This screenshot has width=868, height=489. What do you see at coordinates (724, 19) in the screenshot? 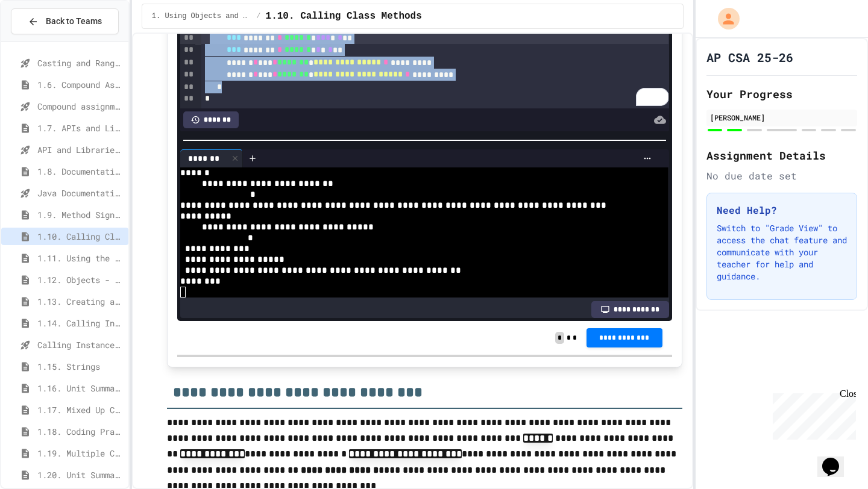
I see `div: My Account` at bounding box center [724, 19].